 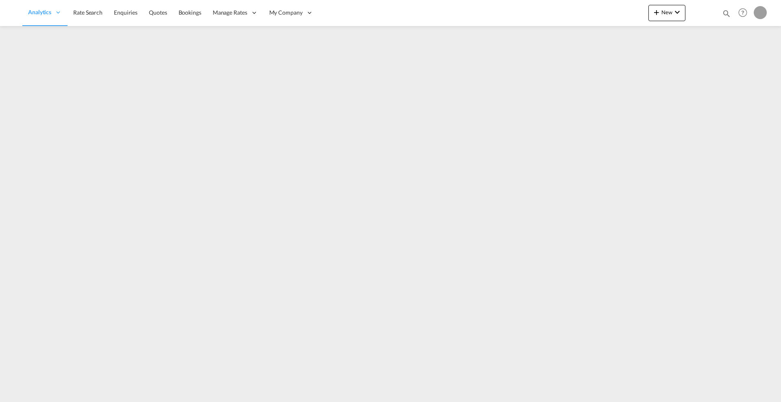 I want to click on md-icon: icon-magnify, so click(x=726, y=13).